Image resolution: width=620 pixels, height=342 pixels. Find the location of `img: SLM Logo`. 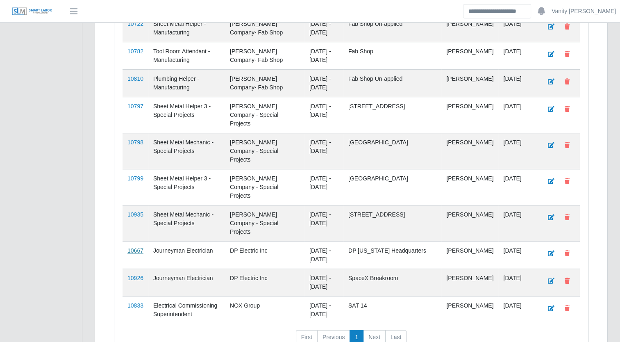

img: SLM Logo is located at coordinates (32, 11).